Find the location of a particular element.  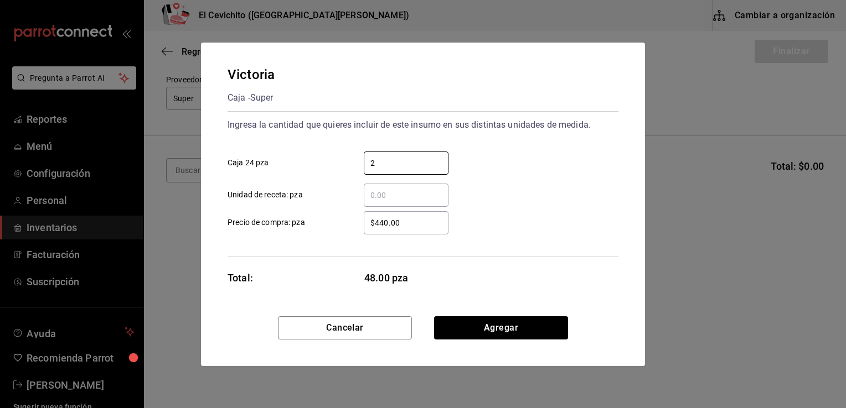

span: Precio de compra: pza is located at coordinates (266, 222).